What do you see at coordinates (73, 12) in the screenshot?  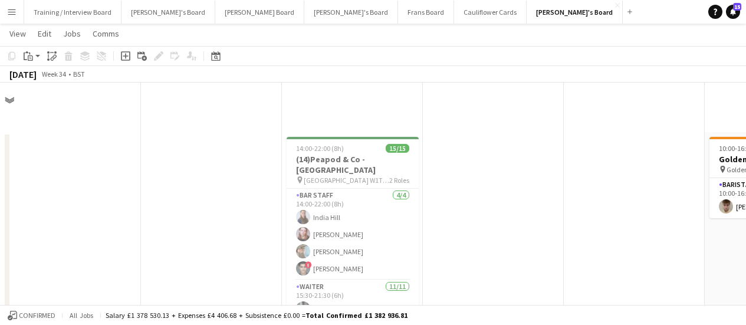 I see `button: Training / Interview Board` at bounding box center [73, 12].